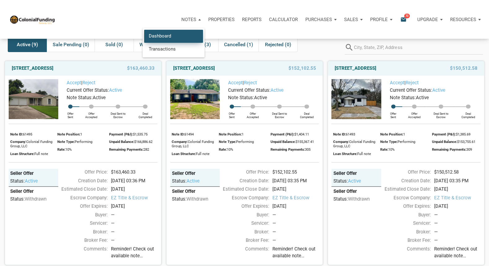 Image resolution: width=489 pixels, height=266 pixels. Describe the element at coordinates (307, 149) in the screenshot. I see `span: 305` at that location.